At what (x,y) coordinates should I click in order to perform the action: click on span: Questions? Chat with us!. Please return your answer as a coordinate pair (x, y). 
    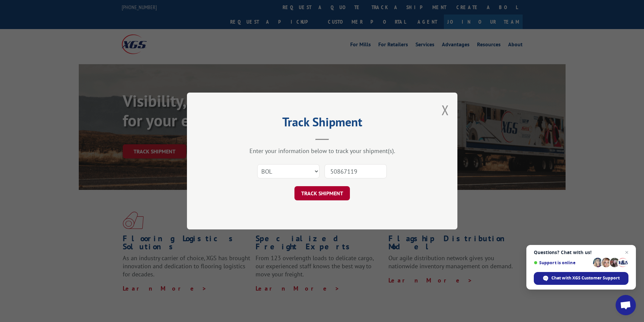
    Looking at the image, I should click on (581, 252).